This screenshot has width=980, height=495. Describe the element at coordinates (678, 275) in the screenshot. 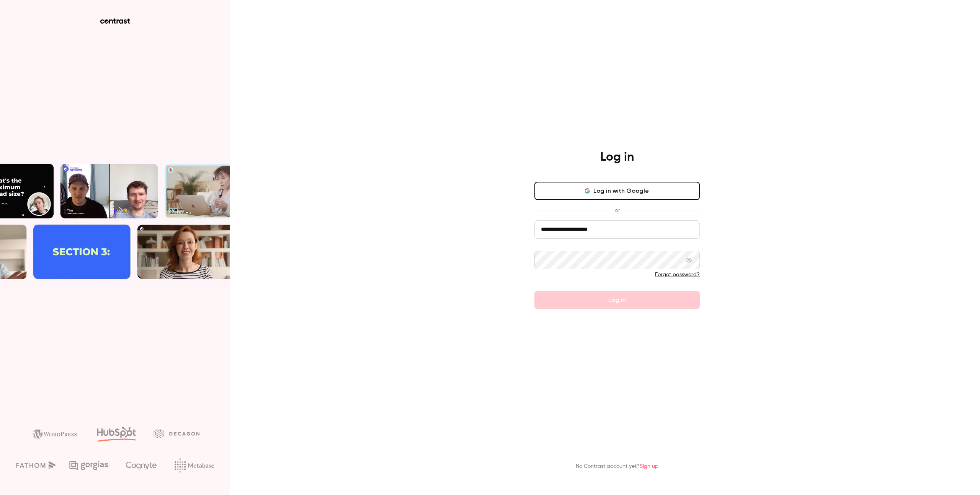

I see `a: Forgot password?` at that location.